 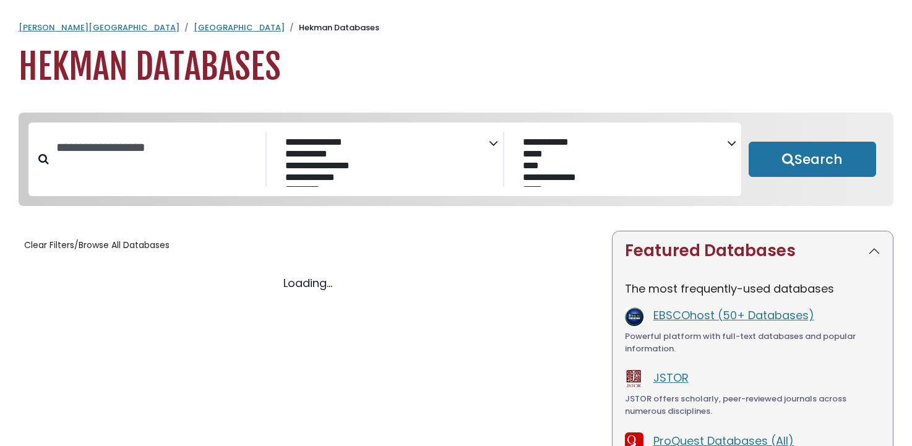 What do you see at coordinates (383, 160) in the screenshot?
I see `select: Database Subject Filter` at bounding box center [383, 160].